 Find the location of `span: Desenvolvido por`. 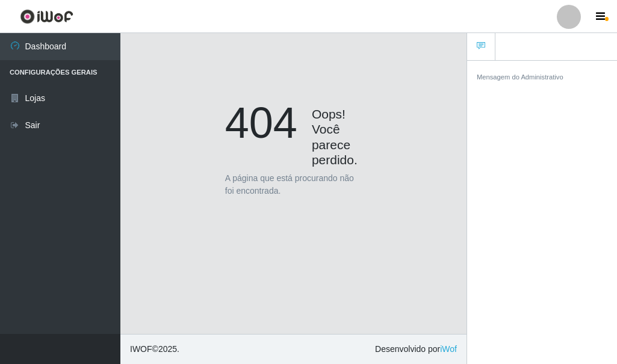

span: Desenvolvido por is located at coordinates (415, 349).